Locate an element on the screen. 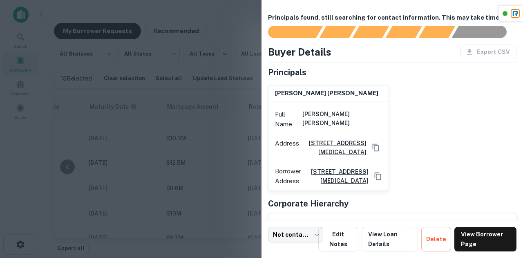  button: Edit Notes is located at coordinates (338, 239).